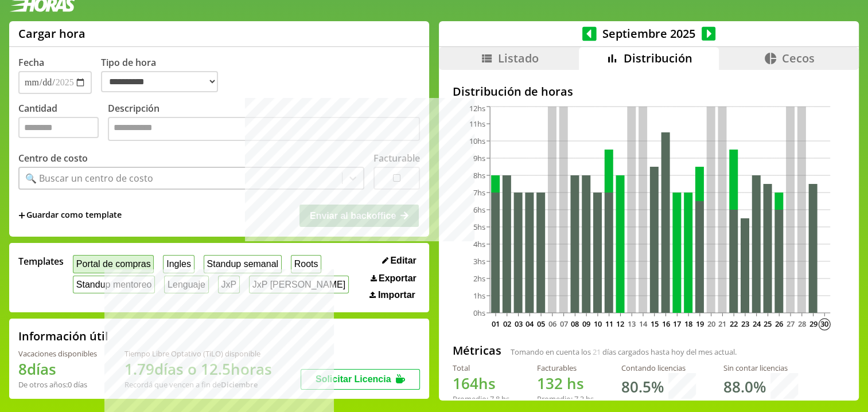 The image size is (868, 412). Describe the element at coordinates (477, 124) in the screenshot. I see `tspan: 11hs` at that location.